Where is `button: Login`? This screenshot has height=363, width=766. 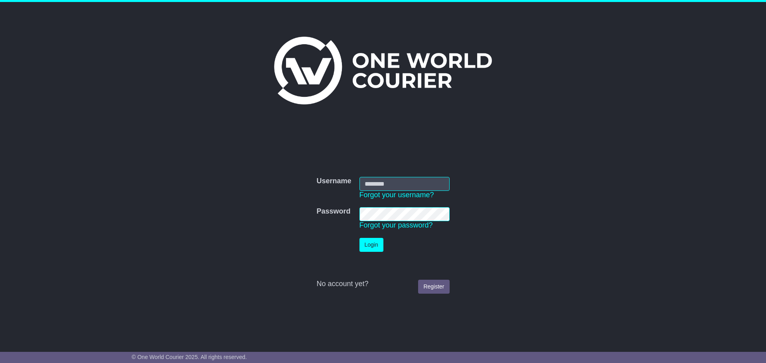 button: Login is located at coordinates (371, 245).